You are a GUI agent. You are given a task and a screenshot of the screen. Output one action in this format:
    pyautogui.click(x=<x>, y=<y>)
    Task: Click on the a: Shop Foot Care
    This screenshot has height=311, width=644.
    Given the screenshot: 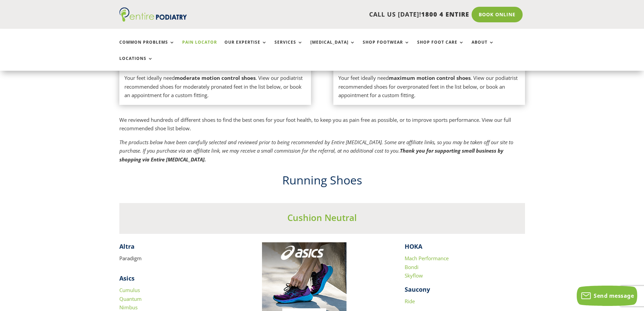 What is the action you would take?
    pyautogui.click(x=440, y=47)
    